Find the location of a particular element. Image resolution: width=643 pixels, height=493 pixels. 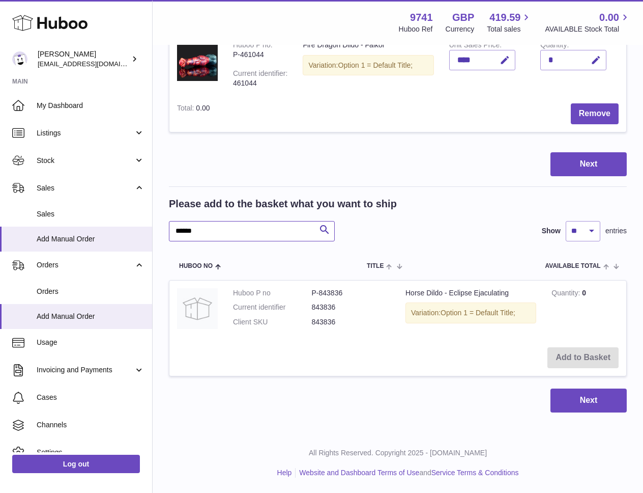

span: Listings is located at coordinates (85, 133).